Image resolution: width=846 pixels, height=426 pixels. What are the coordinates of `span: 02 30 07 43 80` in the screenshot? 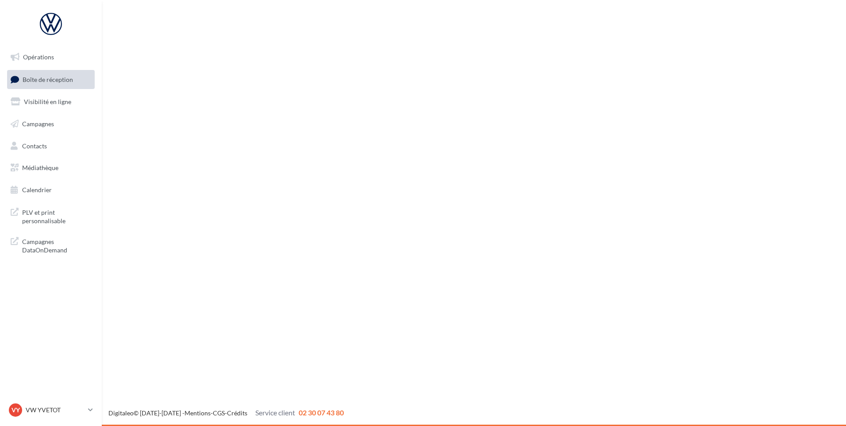 It's located at (321, 412).